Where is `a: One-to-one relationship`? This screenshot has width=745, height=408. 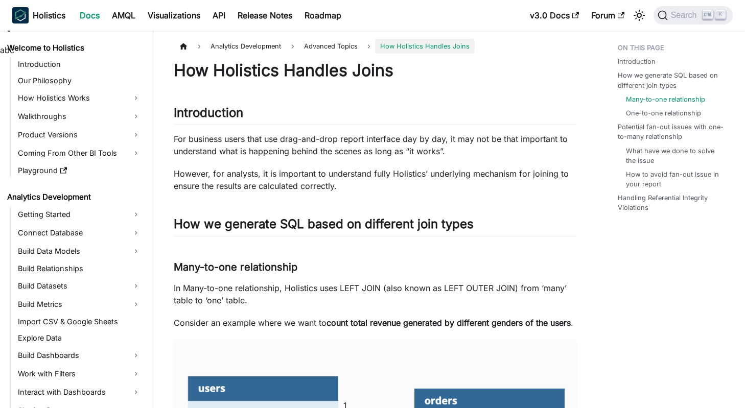
a: One-to-one relationship is located at coordinates (664, 113).